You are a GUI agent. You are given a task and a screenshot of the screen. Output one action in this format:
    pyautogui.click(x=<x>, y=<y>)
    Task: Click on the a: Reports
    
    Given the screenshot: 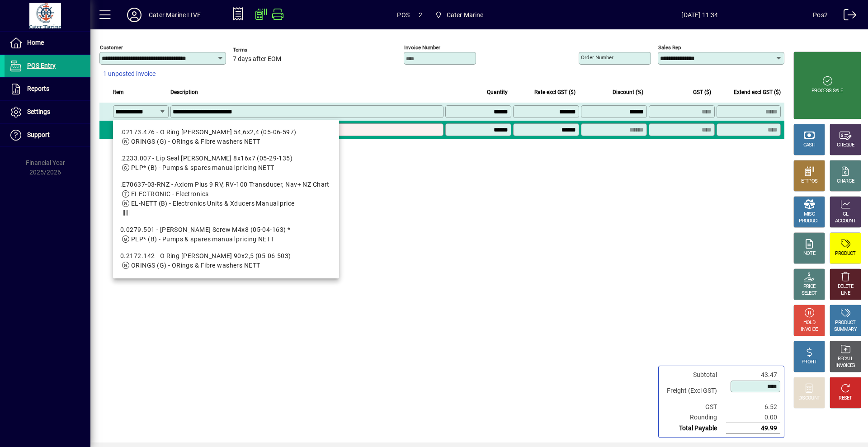 What is the action you would take?
    pyautogui.click(x=48, y=89)
    